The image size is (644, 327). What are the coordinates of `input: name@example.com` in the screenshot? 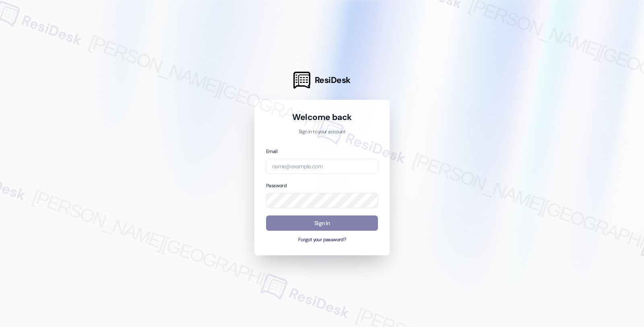 It's located at (322, 166).